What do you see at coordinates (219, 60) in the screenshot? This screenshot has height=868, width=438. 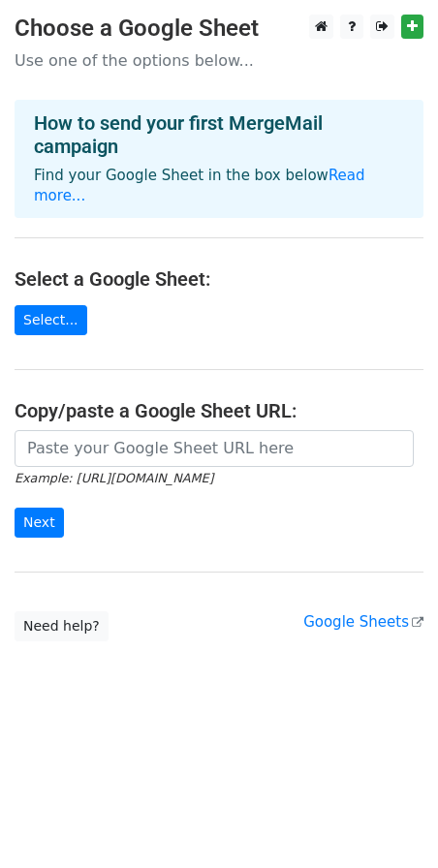 I see `p: Use one of the options below...` at bounding box center [219, 60].